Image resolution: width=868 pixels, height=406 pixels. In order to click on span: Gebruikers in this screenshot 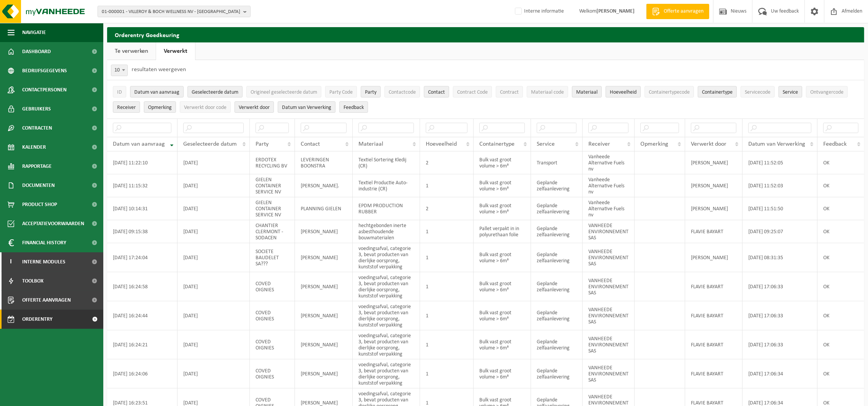, I will do `click(37, 109)`.